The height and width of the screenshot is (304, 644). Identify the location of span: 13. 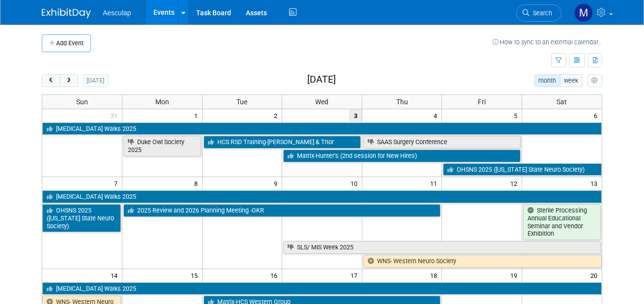
(595, 183).